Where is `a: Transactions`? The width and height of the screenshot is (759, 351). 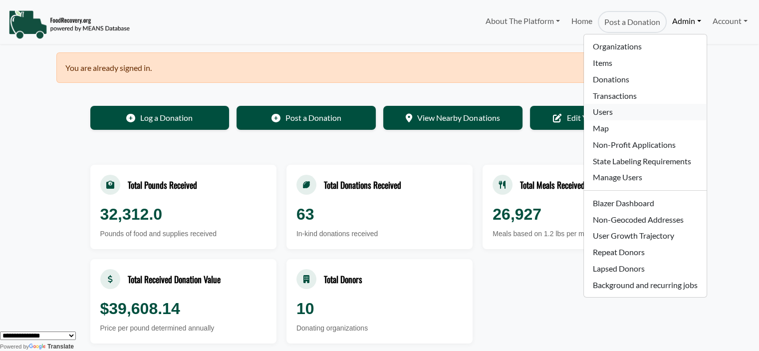 a: Transactions is located at coordinates (645, 95).